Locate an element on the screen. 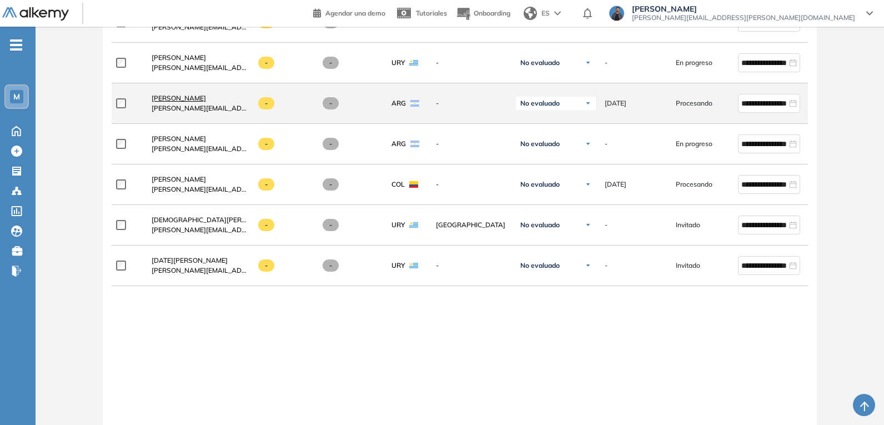 This screenshot has width=884, height=425. img: Logo is located at coordinates (36, 14).